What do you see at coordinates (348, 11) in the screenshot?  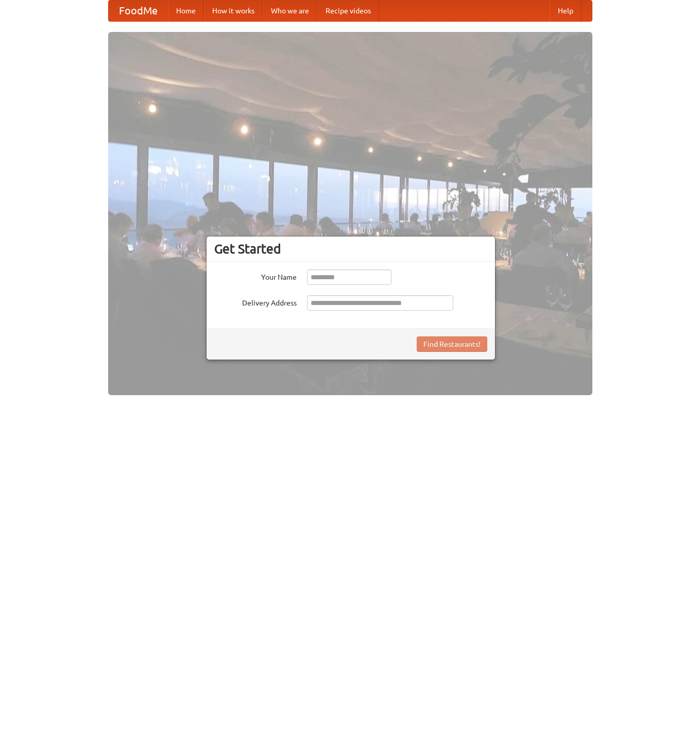 I see `a: Recipe videos` at bounding box center [348, 11].